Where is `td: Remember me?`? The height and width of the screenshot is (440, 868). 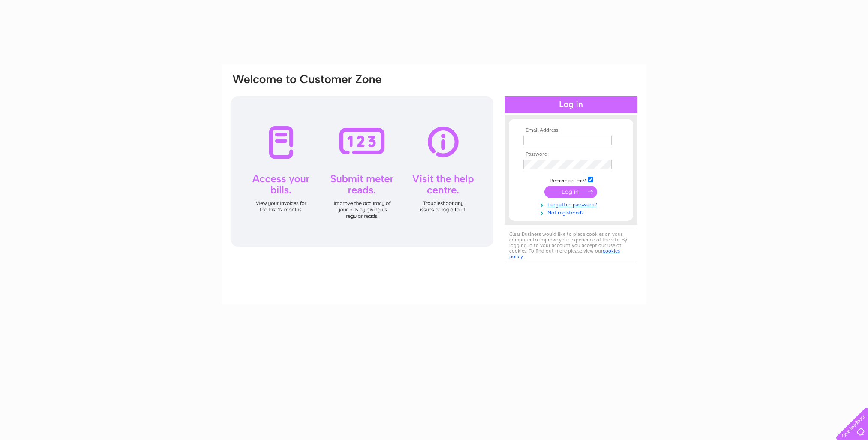 td: Remember me? is located at coordinates (571, 180).